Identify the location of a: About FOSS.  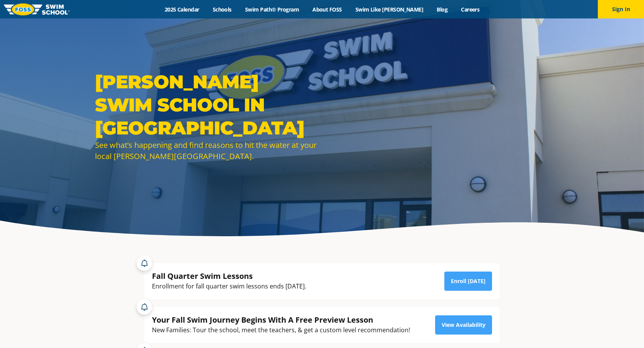
(328, 9).